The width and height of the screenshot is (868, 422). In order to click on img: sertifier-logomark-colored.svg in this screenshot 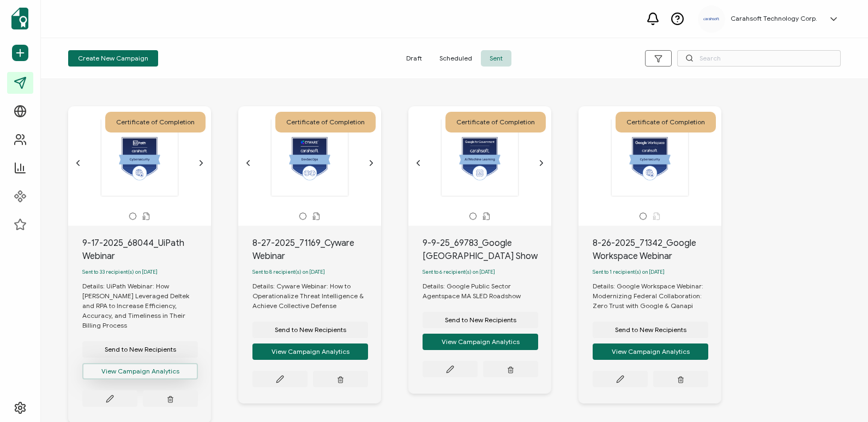, I will do `click(19, 18)`.